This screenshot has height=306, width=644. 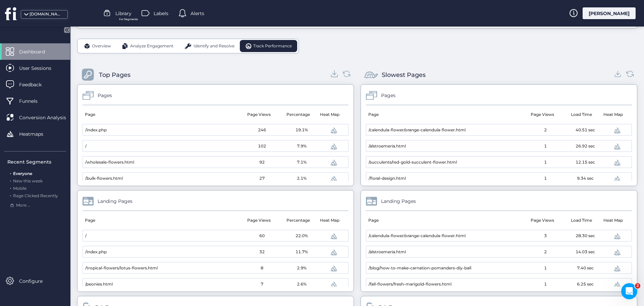 I want to click on span: /blog/how-to-make-carnation-pomanders-diy-ball, so click(x=420, y=267).